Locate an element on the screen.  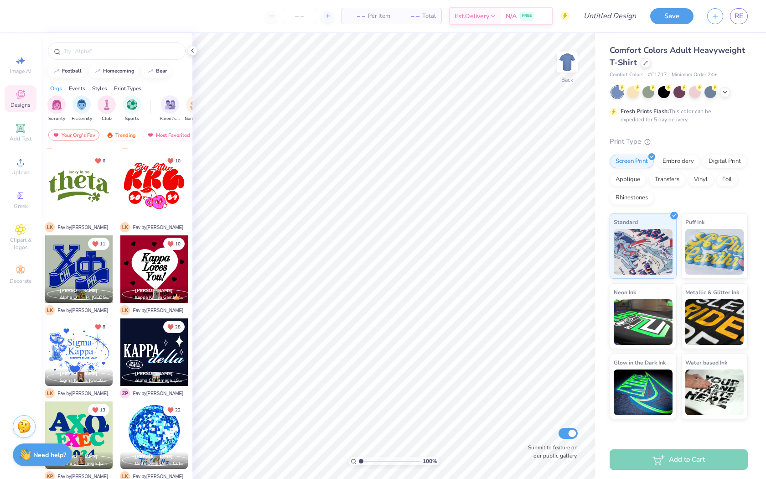
span: Sorority is located at coordinates (57, 119).